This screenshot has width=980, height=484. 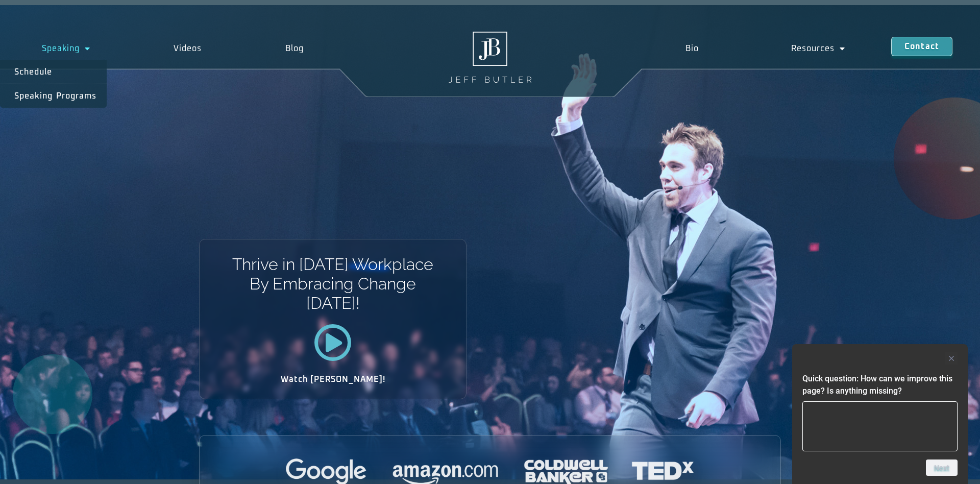 What do you see at coordinates (942, 467) in the screenshot?
I see `button: Next question` at bounding box center [942, 467].